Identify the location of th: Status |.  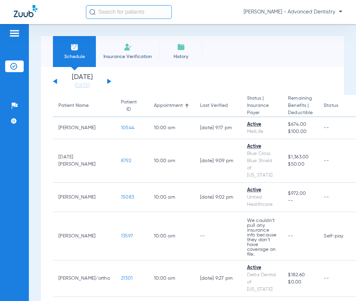
(262, 106).